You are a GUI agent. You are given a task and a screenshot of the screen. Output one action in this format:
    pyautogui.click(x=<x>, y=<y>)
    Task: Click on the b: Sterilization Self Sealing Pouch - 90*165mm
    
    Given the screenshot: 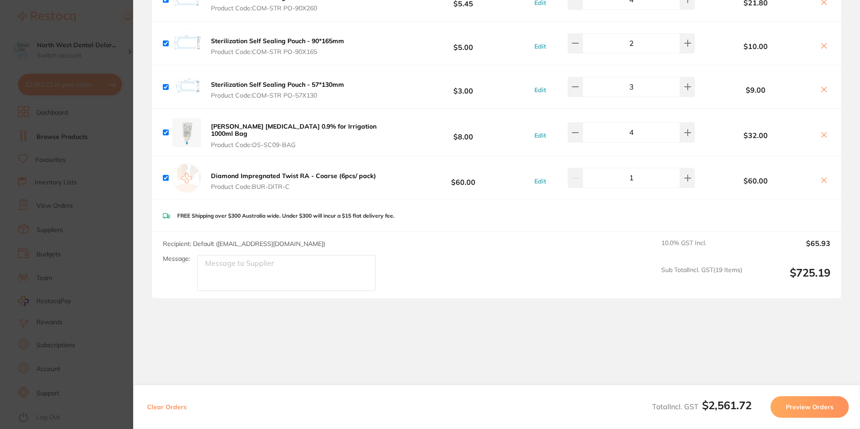 What is the action you would take?
    pyautogui.click(x=277, y=41)
    